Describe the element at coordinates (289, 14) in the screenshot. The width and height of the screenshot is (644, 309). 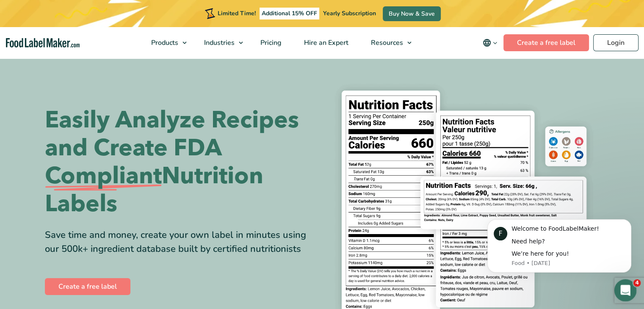
I see `span: Additional 15% OFF` at that location.